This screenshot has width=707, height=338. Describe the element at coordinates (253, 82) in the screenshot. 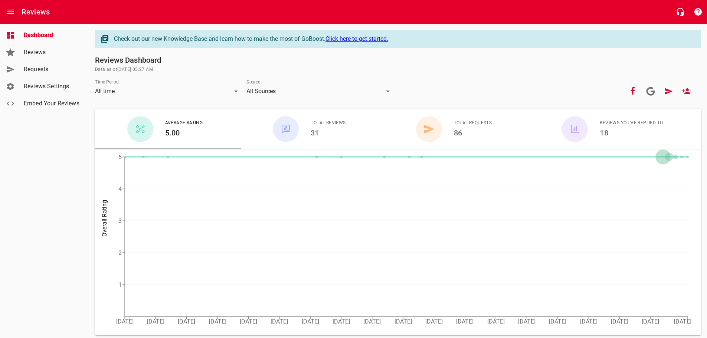

I see `label: Source` at that location.